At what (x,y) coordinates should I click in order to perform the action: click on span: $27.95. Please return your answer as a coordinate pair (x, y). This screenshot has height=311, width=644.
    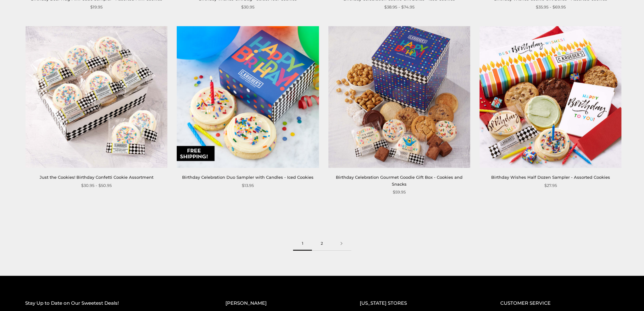
    Looking at the image, I should click on (550, 185).